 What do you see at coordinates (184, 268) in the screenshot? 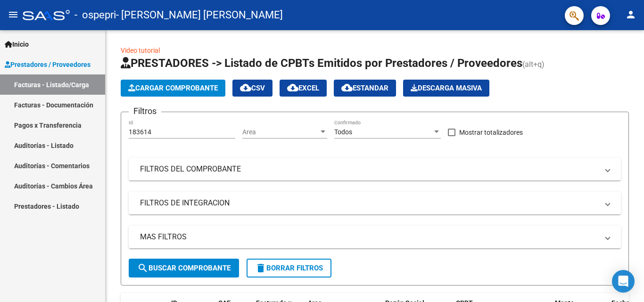
I see `button: Buscar Comprobante` at bounding box center [184, 268].